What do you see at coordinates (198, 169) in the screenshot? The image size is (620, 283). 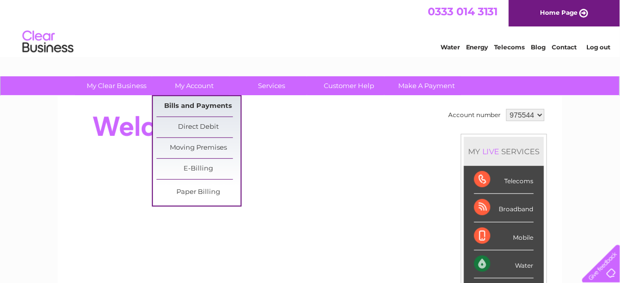 I see `a: E-Billing` at bounding box center [198, 169].